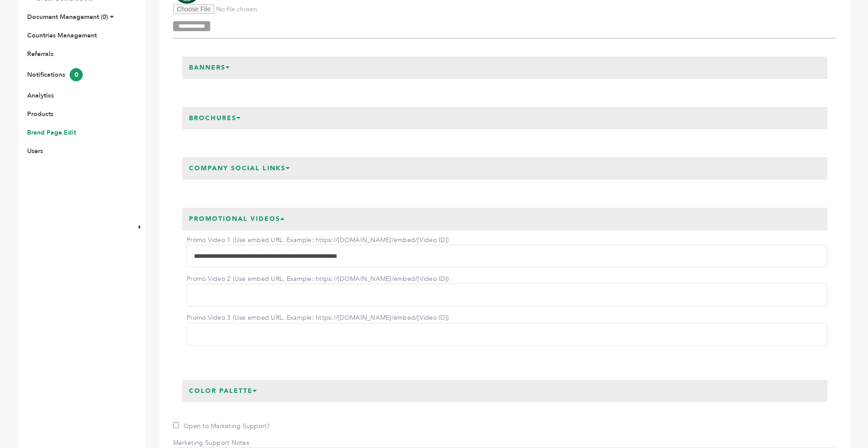 Image resolution: width=868 pixels, height=448 pixels. I want to click on a: Countries Management, so click(62, 35).